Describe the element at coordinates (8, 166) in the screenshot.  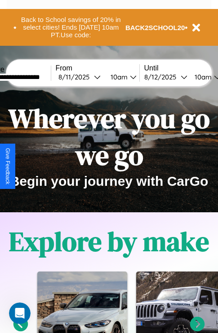
I see `div: Give Feedback` at that location.